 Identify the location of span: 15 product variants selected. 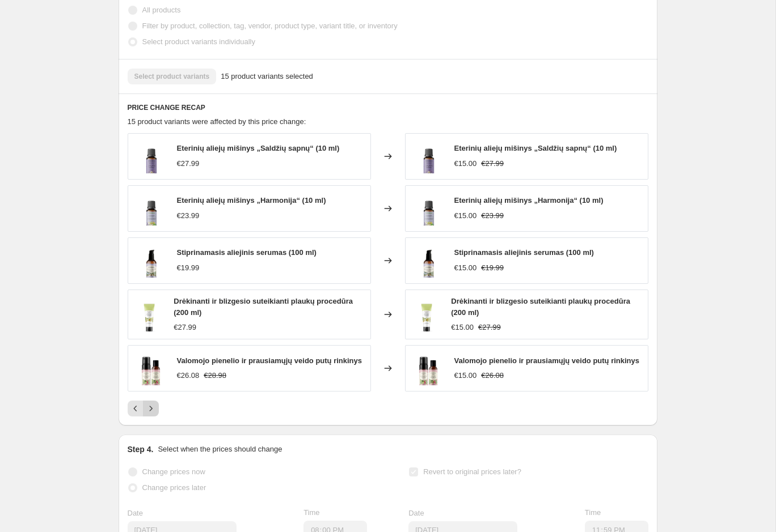
(266, 77).